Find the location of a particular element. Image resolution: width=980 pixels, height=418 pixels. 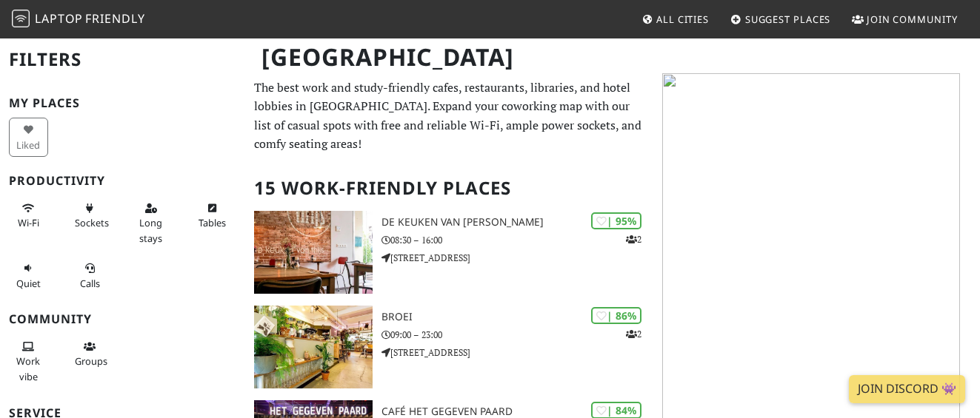

a: All Cities is located at coordinates (675, 19).